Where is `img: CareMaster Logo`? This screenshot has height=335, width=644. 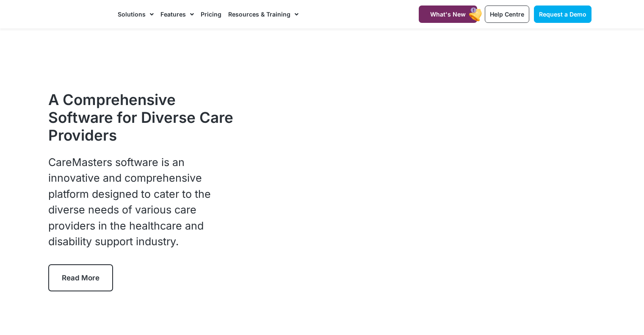 img: CareMaster Logo is located at coordinates (80, 14).